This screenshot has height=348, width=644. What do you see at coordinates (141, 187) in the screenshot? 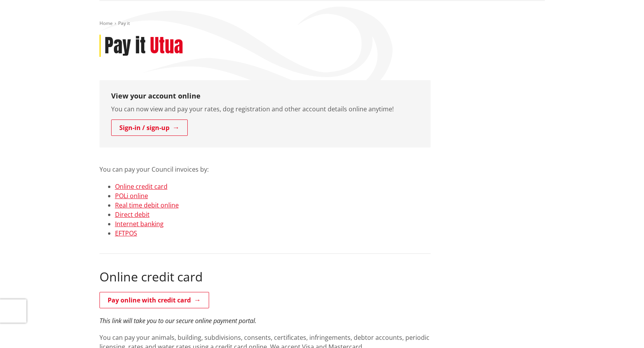
I see `a: Online credit card` at bounding box center [141, 187].